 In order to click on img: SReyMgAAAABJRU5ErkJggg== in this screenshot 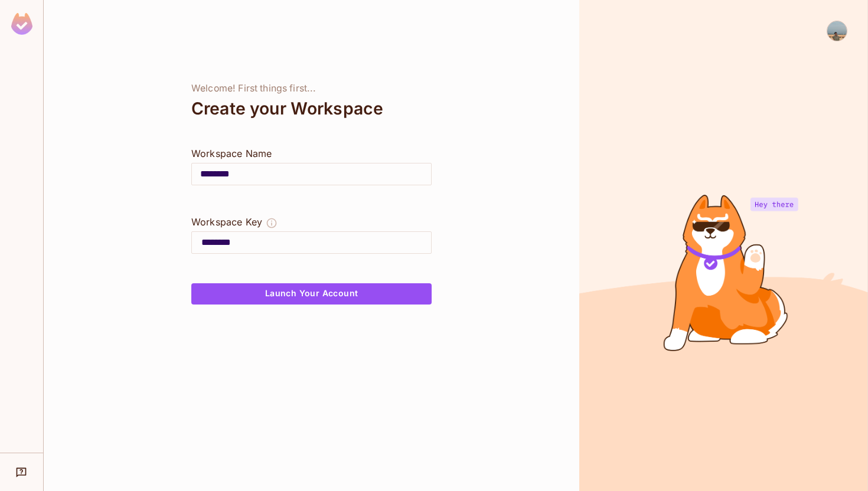, I will do `click(22, 24)`.